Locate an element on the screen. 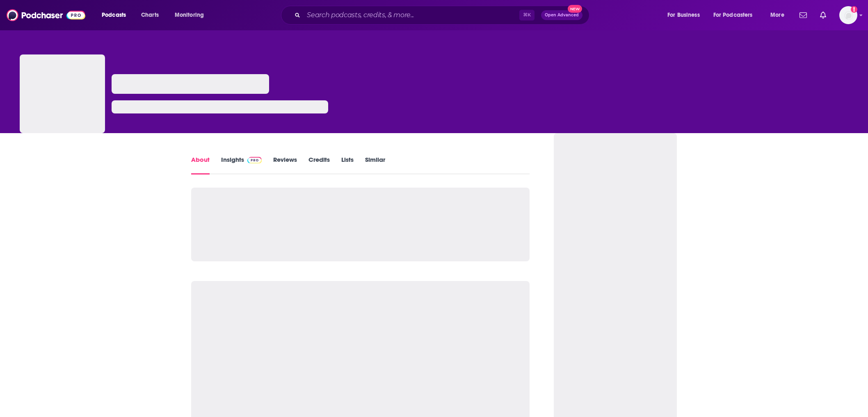 This screenshot has width=868, height=417. span: New is located at coordinates (575, 8).